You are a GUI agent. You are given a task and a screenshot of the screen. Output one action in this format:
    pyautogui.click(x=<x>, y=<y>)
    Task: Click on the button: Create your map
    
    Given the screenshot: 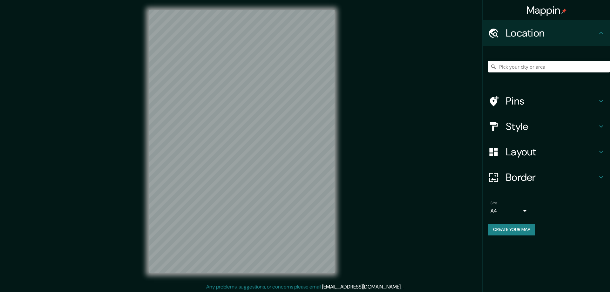 What is the action you would take?
    pyautogui.click(x=511, y=229)
    